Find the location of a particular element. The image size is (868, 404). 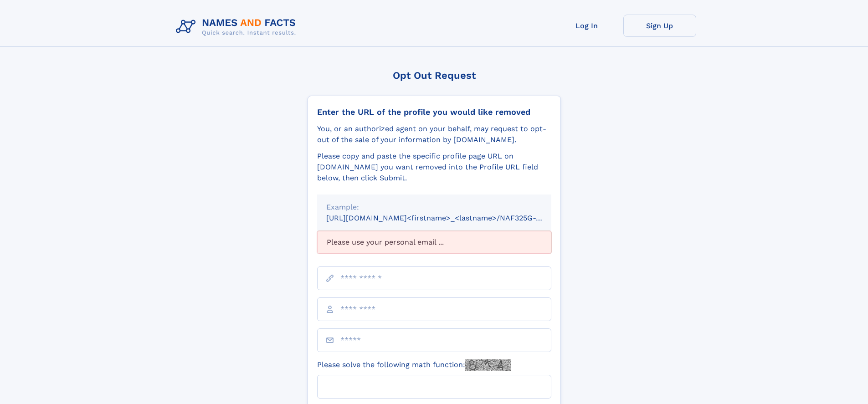

img: Logo Names and Facts is located at coordinates (238, 27).